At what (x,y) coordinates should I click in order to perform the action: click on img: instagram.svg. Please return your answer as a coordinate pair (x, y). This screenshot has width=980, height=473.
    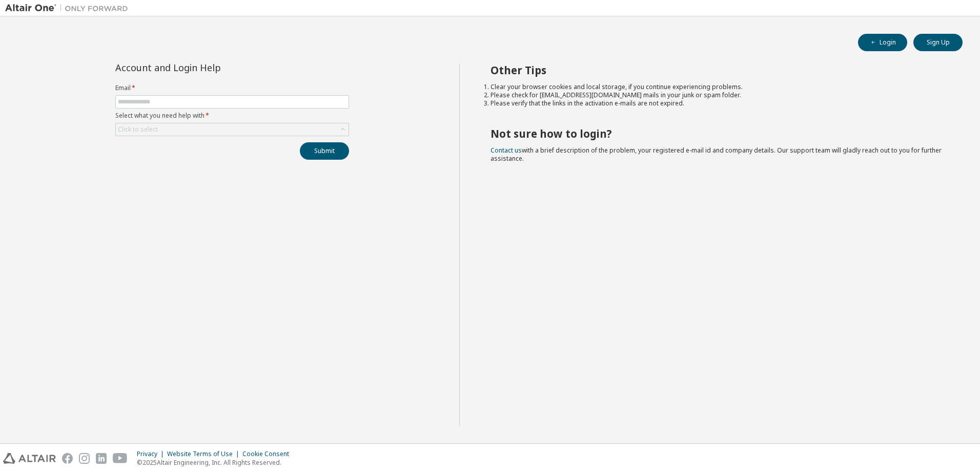
    Looking at the image, I should click on (84, 458).